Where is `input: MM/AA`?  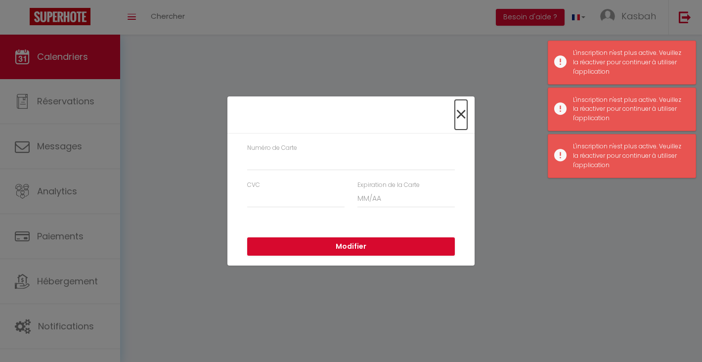 input: MM/AA is located at coordinates (406, 199).